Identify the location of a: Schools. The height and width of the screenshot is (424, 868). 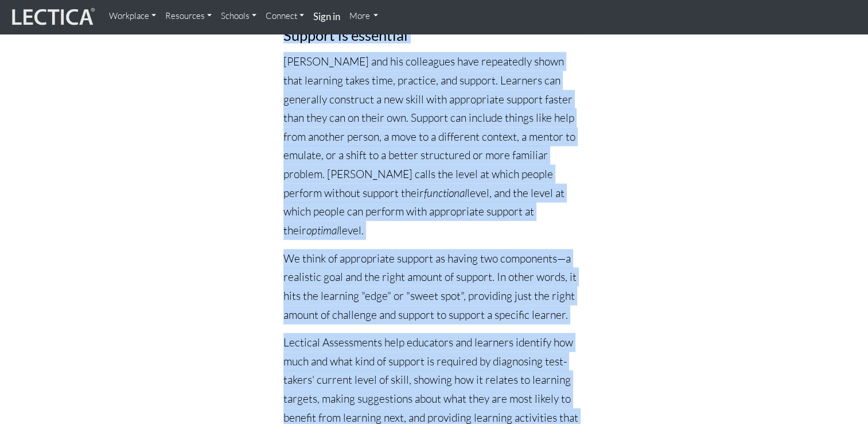
(239, 16).